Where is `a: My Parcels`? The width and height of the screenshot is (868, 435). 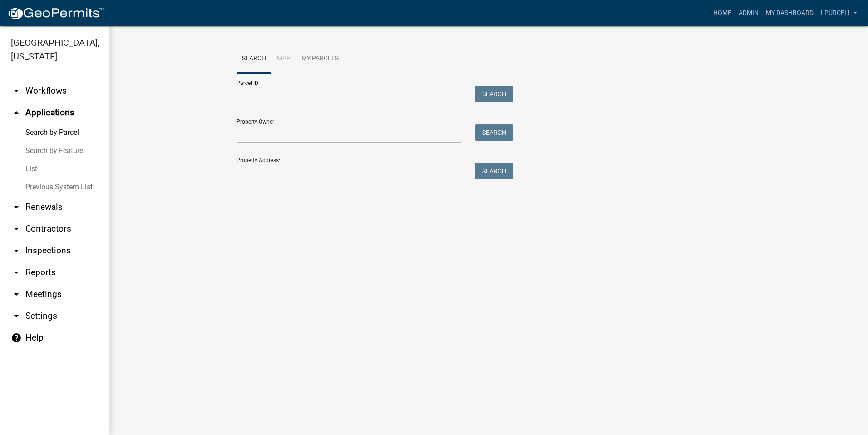 a: My Parcels is located at coordinates (320, 59).